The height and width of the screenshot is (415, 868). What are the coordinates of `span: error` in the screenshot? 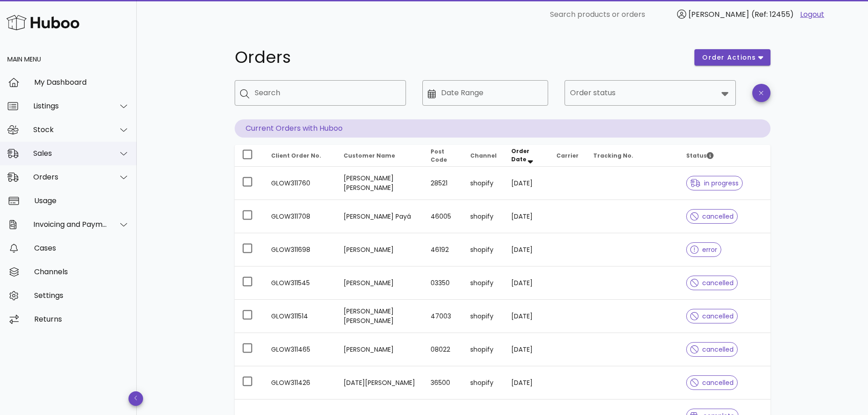 It's located at (704, 249).